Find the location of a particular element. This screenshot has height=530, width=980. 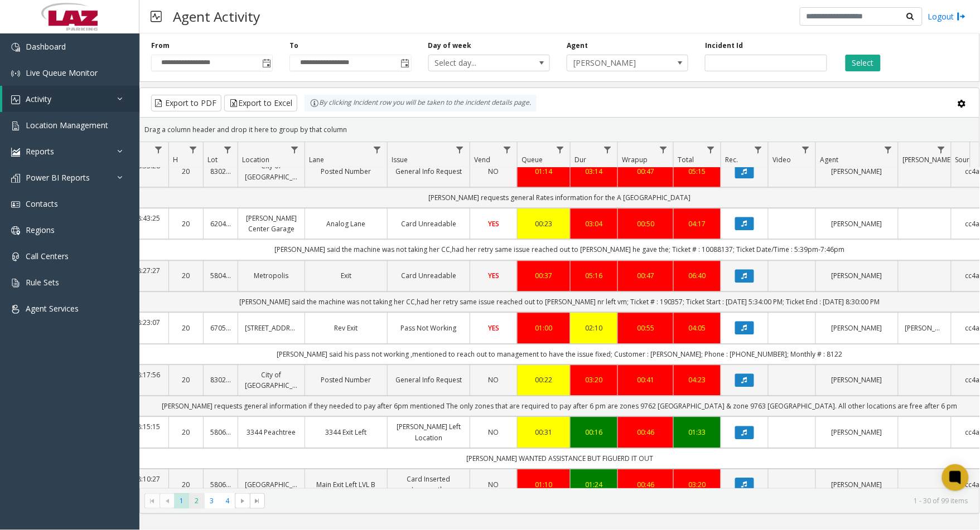

span: Go to the next page is located at coordinates (242, 501).